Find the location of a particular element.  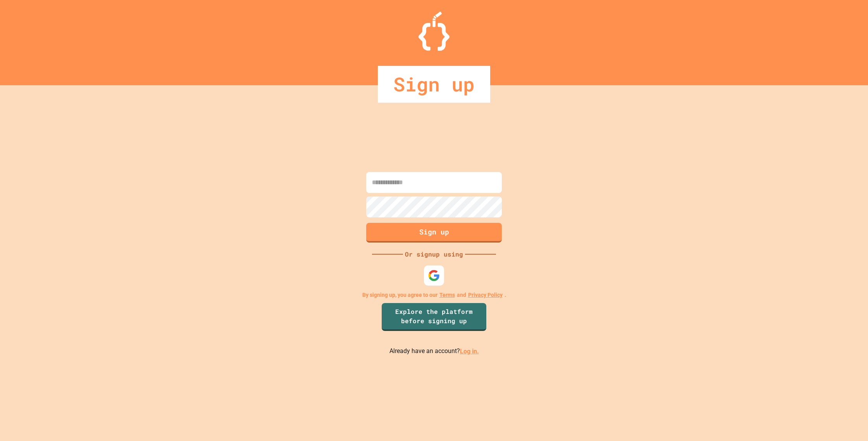

a: Log in. is located at coordinates (469, 351).